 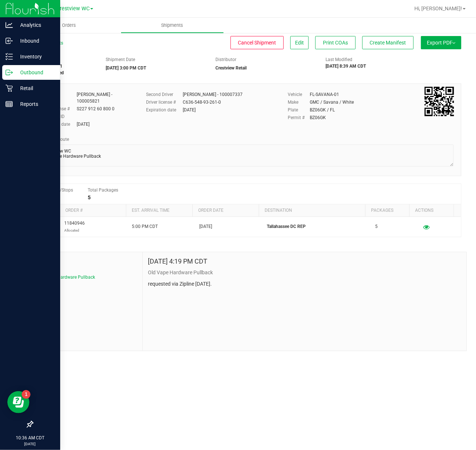 I want to click on p: Tallahassee DC REP, so click(x=317, y=226).